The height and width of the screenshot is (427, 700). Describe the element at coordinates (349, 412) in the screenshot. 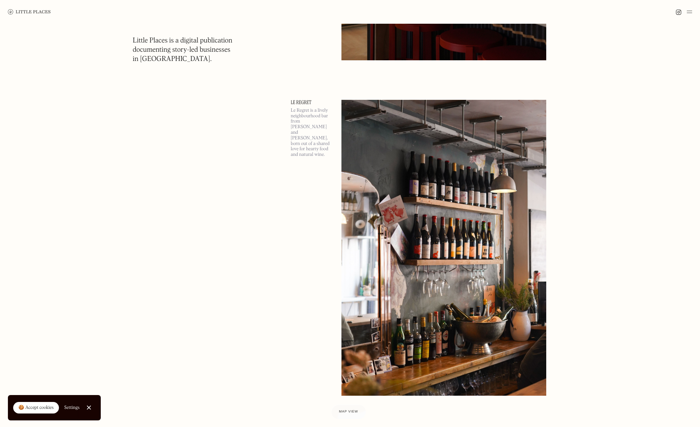

I see `a: Map view` at that location.